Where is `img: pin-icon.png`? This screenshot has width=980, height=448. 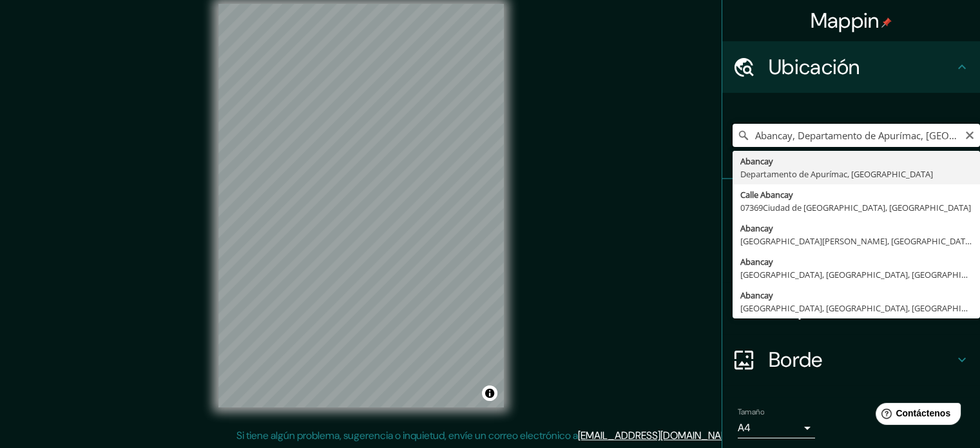
img: pin-icon.png is located at coordinates (886, 23).